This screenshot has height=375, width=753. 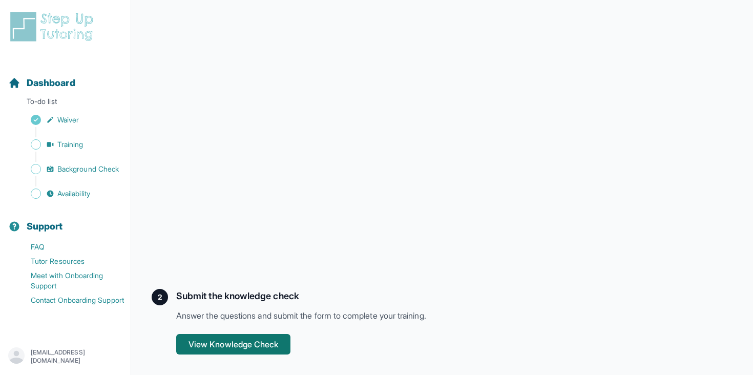 I want to click on span: 2, so click(x=160, y=297).